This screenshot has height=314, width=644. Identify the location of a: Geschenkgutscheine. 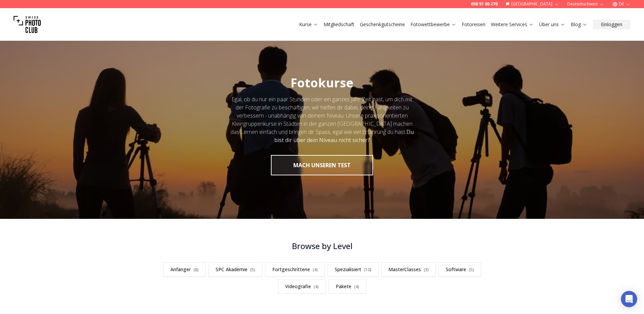
(383, 24).